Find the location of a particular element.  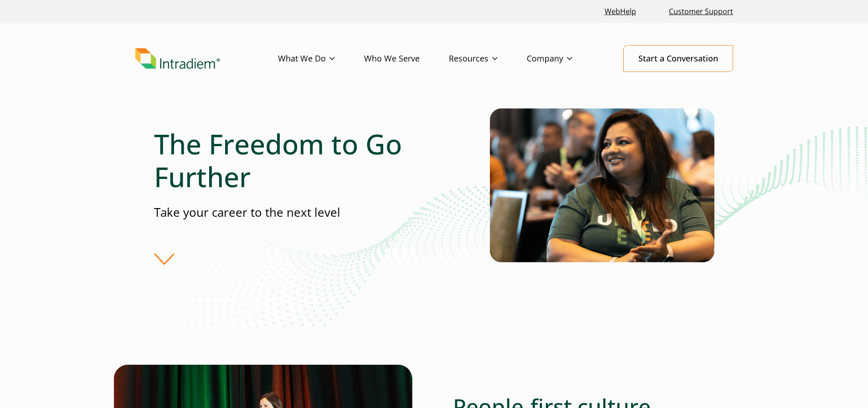

a: Who We Serve is located at coordinates (406, 59).